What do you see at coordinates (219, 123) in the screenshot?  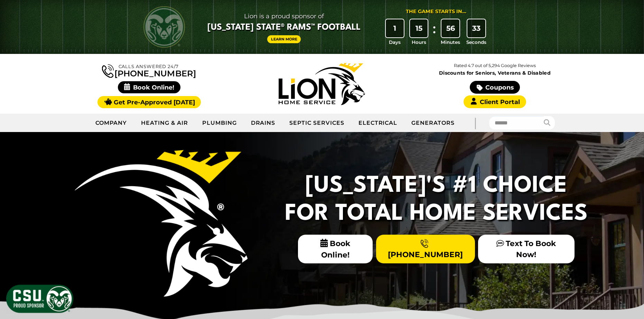 I see `a: Plumbing` at bounding box center [219, 123].